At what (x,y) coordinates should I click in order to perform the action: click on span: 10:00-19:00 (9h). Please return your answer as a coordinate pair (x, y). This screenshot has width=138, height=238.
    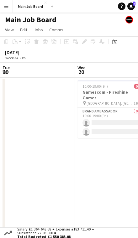
    Looking at the image, I should click on (95, 86).